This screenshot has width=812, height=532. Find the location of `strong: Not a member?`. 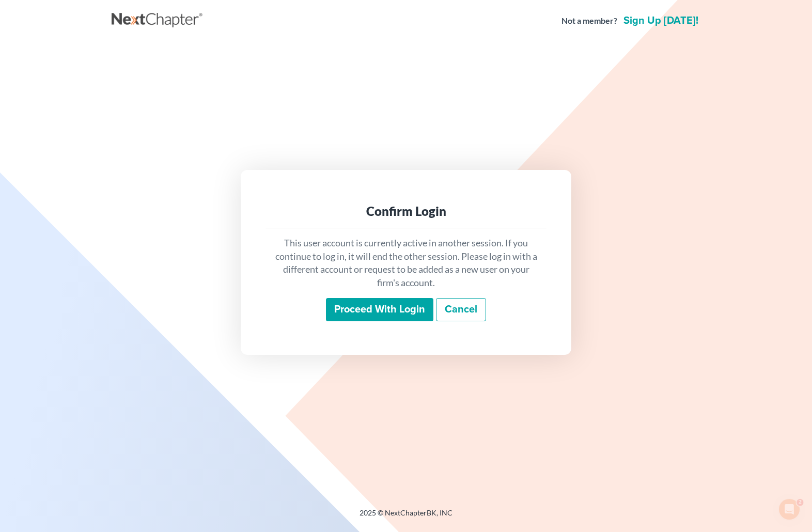

strong: Not a member? is located at coordinates (590, 21).